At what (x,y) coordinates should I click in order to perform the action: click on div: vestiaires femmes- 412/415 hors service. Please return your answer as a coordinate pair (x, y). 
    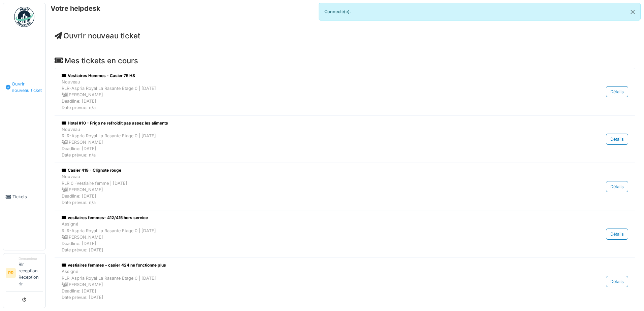
    Looking at the image, I should click on (303, 218).